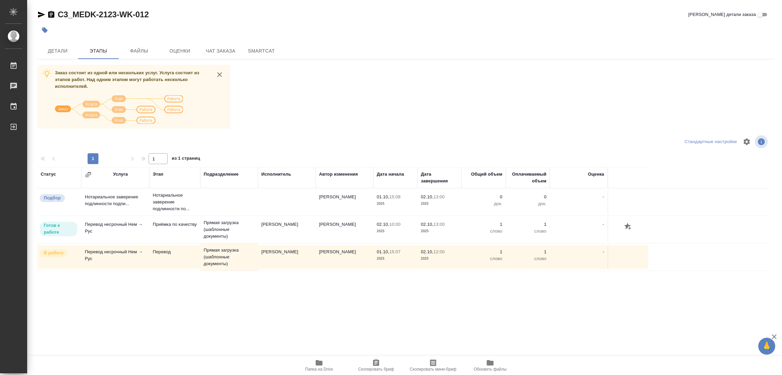 The height and width of the screenshot is (375, 782). I want to click on span: Посмотреть информацию, so click(762, 142).